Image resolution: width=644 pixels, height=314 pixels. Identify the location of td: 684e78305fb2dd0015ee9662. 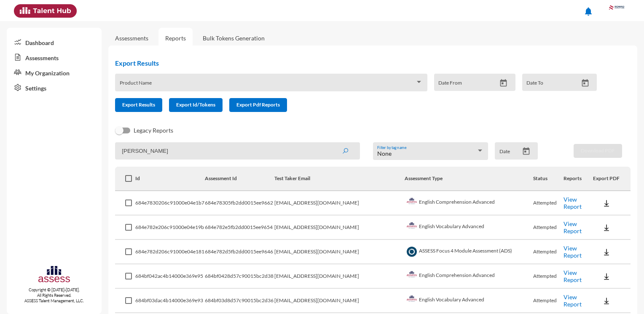
(240, 203).